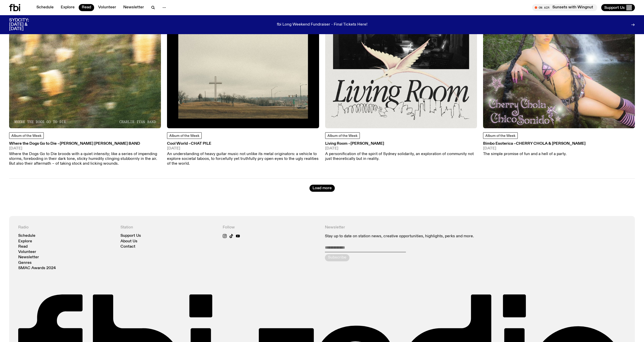 The width and height of the screenshot is (644, 342). Describe the element at coordinates (401, 144) in the screenshot. I see `h3: Living Room –` at that location.